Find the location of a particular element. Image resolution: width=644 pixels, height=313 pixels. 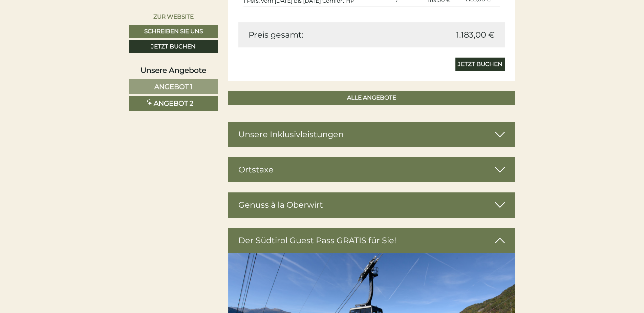

div: Genuss à la Oberwirt is located at coordinates (372, 205).